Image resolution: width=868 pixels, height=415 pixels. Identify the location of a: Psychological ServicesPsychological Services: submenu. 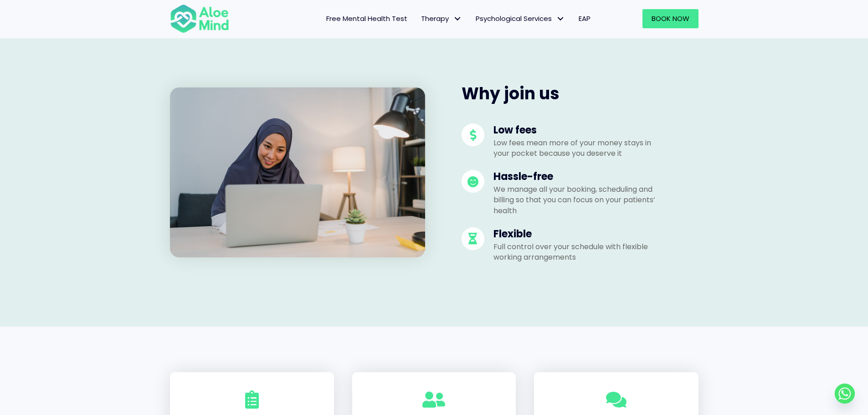
(520, 19).